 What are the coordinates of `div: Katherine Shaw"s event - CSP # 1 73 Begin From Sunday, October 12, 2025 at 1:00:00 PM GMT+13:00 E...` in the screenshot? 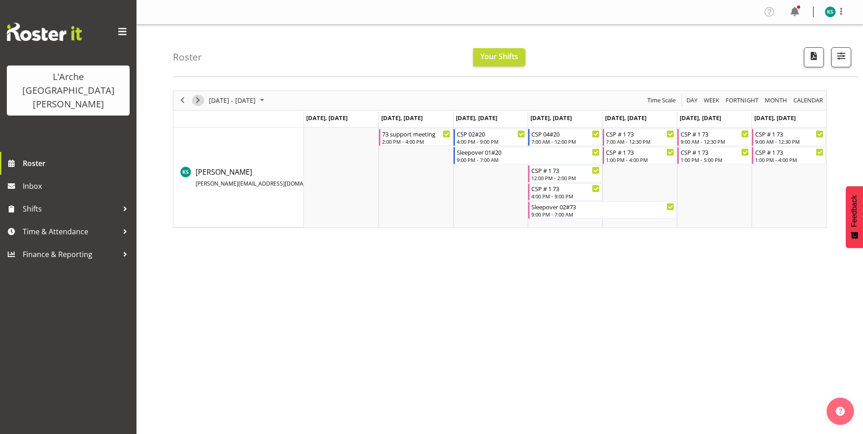 It's located at (789, 156).